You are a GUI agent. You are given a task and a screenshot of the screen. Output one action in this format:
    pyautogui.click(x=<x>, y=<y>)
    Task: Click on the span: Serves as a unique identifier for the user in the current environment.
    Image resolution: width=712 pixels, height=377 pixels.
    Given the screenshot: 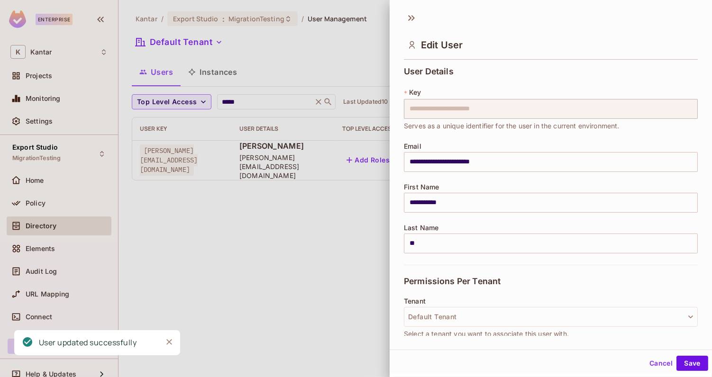 What is the action you would take?
    pyautogui.click(x=511, y=126)
    